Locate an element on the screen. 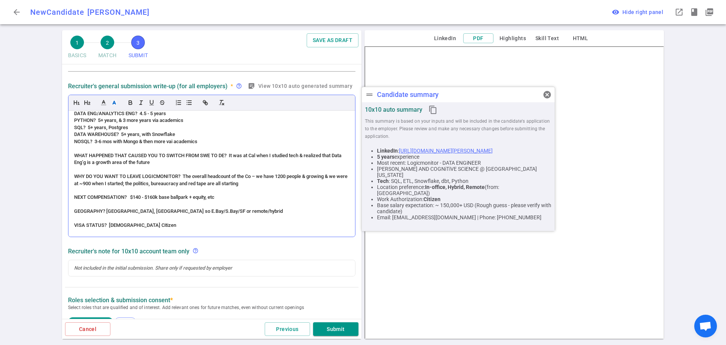 This screenshot has width=726, height=345. a: Open chat is located at coordinates (706, 326).